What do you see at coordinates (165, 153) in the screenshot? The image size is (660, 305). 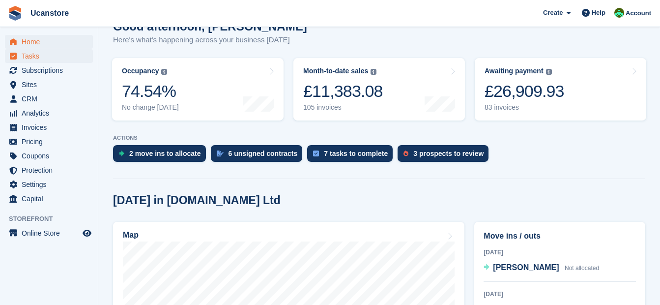 I see `div: 2 move ins to allocate` at bounding box center [165, 153].